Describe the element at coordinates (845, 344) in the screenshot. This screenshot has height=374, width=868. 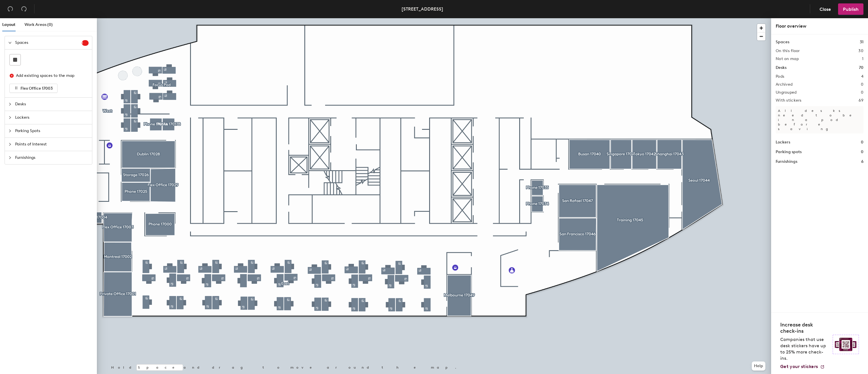
I see `img: Sticker logo` at that location.